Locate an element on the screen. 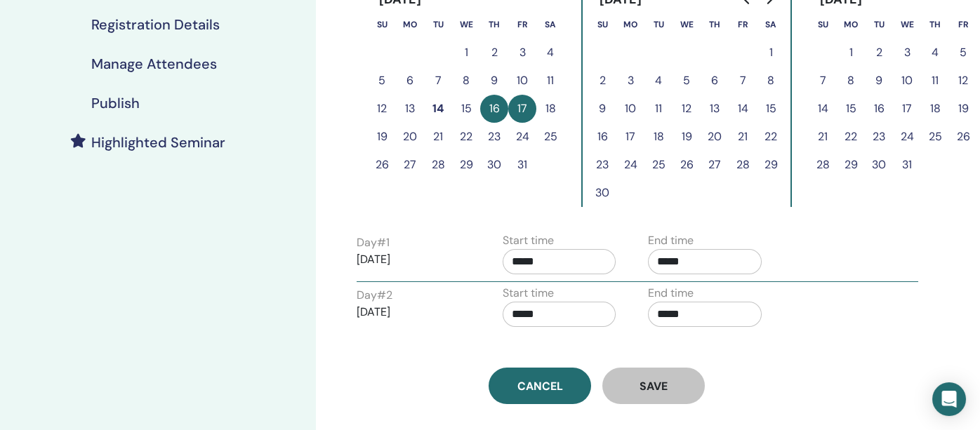 The image size is (980, 430). button: 9 is located at coordinates (494, 80).